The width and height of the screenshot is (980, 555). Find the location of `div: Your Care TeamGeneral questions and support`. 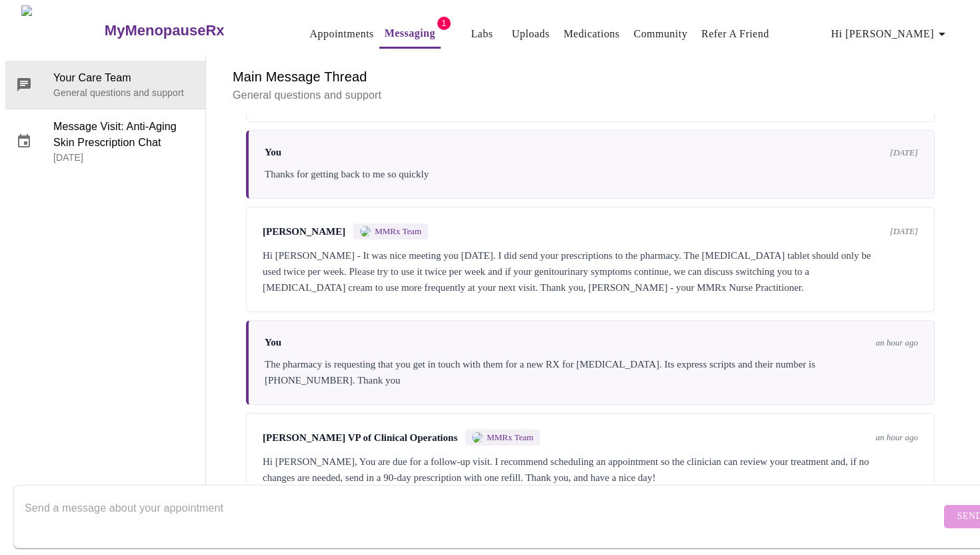

div: Your Care TeamGeneral questions and support is located at coordinates (106, 85).